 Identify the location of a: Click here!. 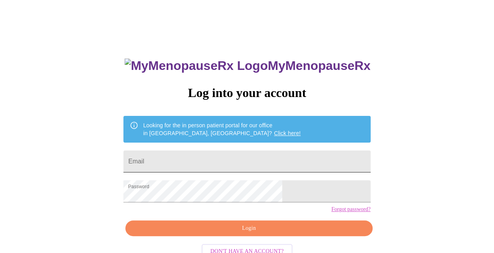
(287, 133).